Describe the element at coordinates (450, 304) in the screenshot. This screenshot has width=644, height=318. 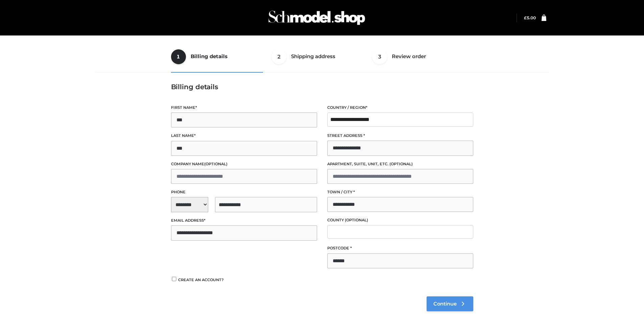
I see `a: Continue` at that location.